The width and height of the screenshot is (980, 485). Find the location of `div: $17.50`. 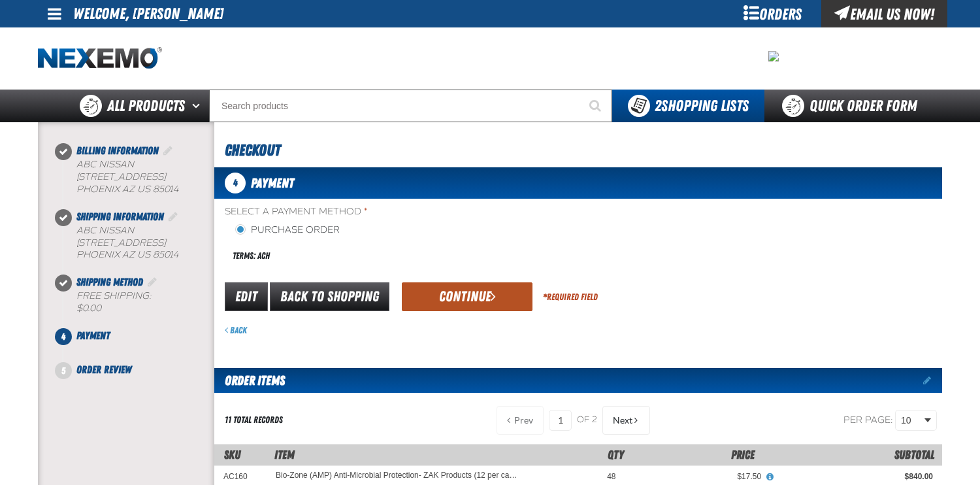

div: $17.50 is located at coordinates (698, 476).